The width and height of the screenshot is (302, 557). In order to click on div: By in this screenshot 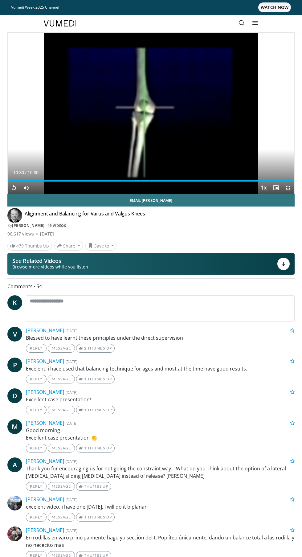, I will do `click(151, 226)`.